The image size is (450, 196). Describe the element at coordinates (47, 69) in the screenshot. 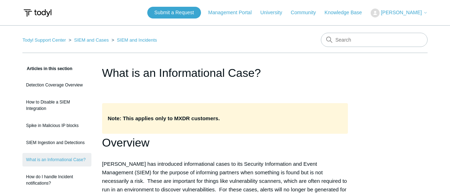

I see `span: Articles in this section` at that location.